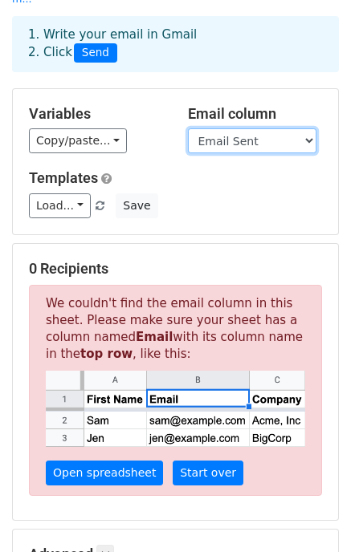 This screenshot has height=552, width=351. I want to click on div: 1. Write your email in Gmail 2. Click, so click(175, 44).